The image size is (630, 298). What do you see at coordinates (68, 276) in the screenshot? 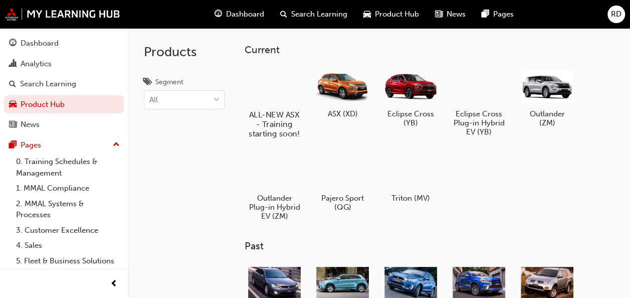
I see `a: 6. Parts & Accessories` at bounding box center [68, 276].